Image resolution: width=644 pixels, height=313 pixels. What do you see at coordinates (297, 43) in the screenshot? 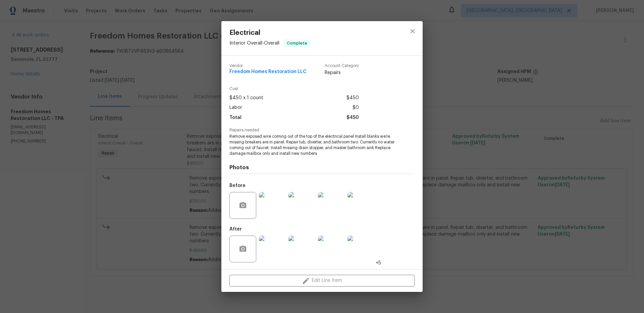
I see `span: Complete` at bounding box center [297, 43].